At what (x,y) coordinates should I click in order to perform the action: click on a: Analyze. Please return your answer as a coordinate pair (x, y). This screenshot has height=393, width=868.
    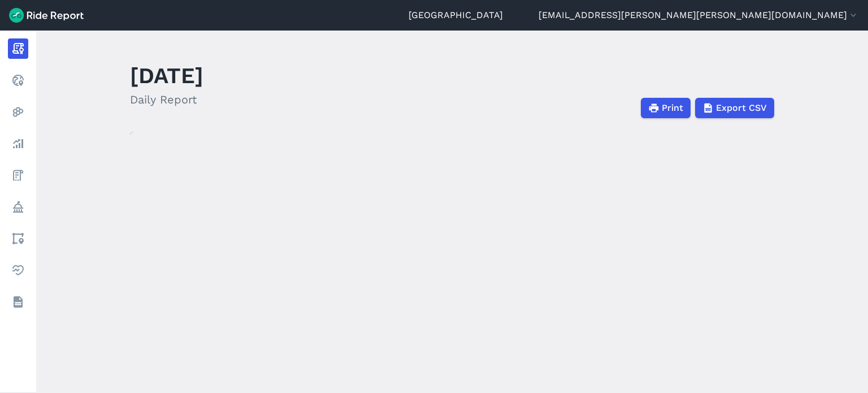
    Looking at the image, I should click on (18, 144).